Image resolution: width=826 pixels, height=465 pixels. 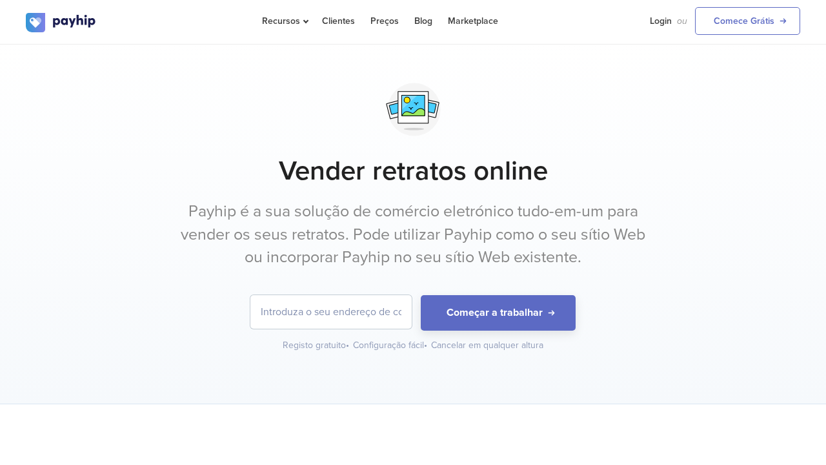 What do you see at coordinates (413, 171) in the screenshot?
I see `h1: Vender retratos online` at bounding box center [413, 171].